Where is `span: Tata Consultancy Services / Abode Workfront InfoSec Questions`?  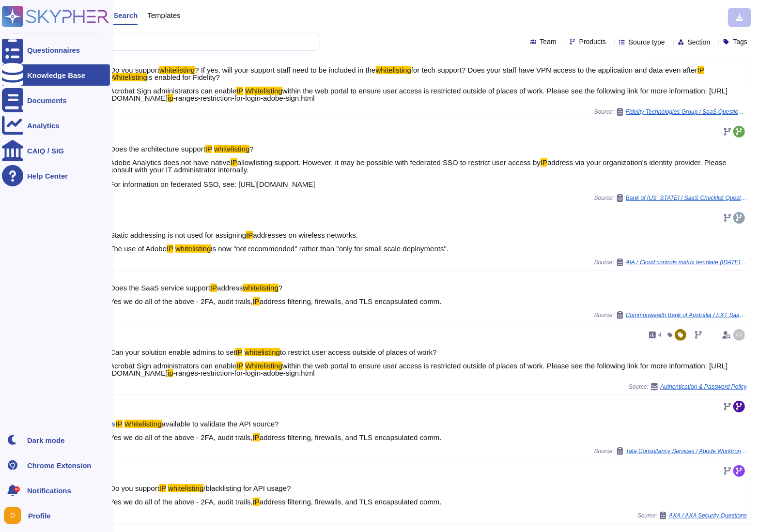
span: Tata Consultancy Services / Abode Workfront InfoSec Questions is located at coordinates (686, 451).